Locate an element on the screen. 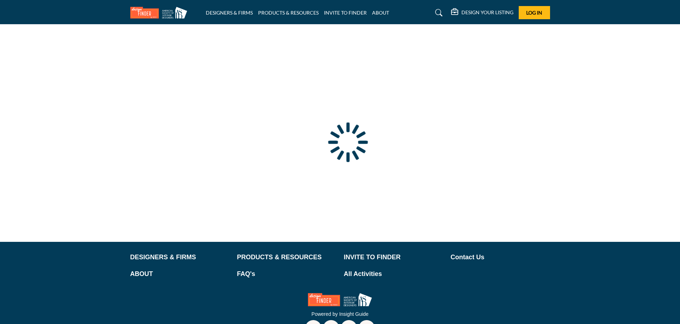  button: Log In is located at coordinates (534, 12).